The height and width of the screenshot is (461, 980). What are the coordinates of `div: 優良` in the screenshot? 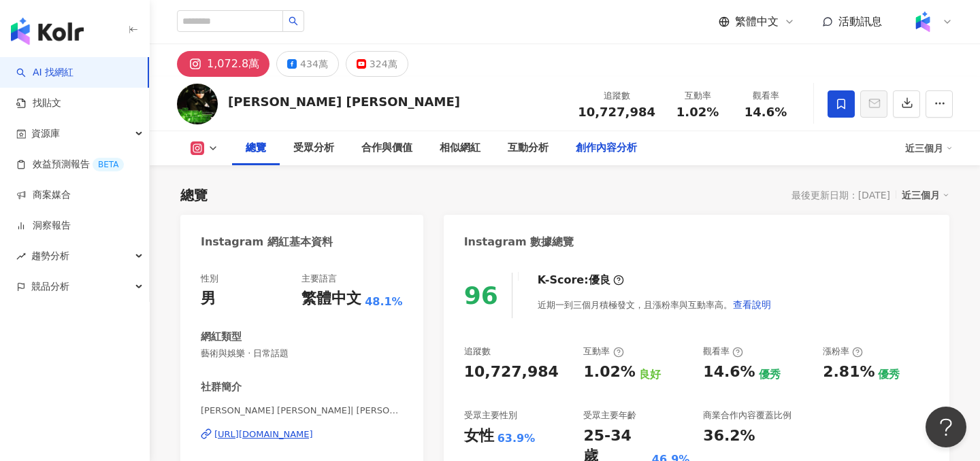 It's located at (599, 280).